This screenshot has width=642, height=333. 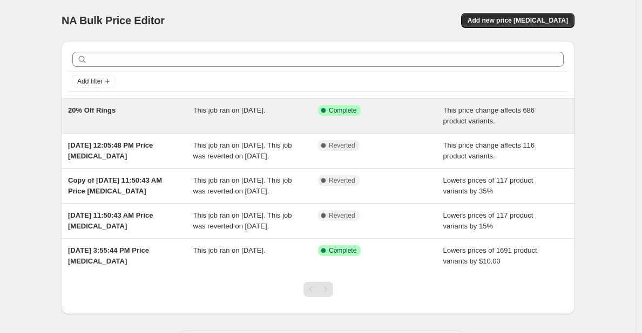 What do you see at coordinates (92, 110) in the screenshot?
I see `span: 20% Off Rings` at bounding box center [92, 110].